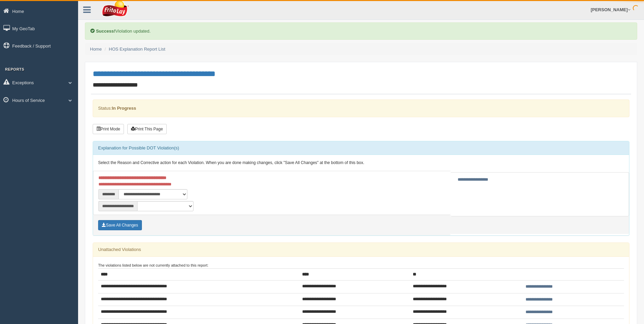  I want to click on div: Status:, so click(361, 108).